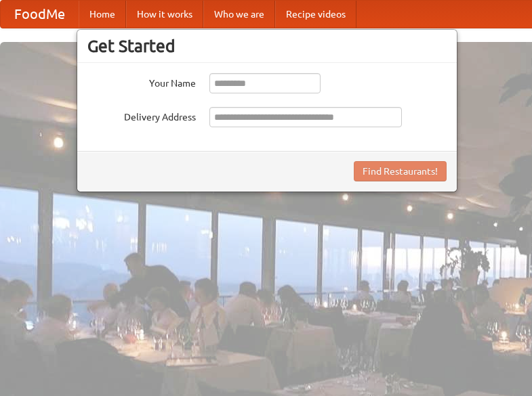 The image size is (532, 396). I want to click on a: Home, so click(102, 14).